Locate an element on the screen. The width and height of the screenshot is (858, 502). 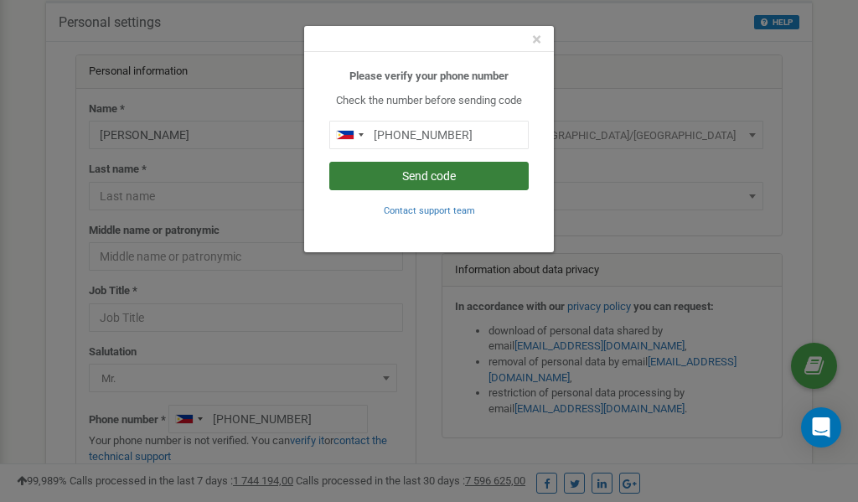
div: Open Intercom Messenger is located at coordinates (821, 427).